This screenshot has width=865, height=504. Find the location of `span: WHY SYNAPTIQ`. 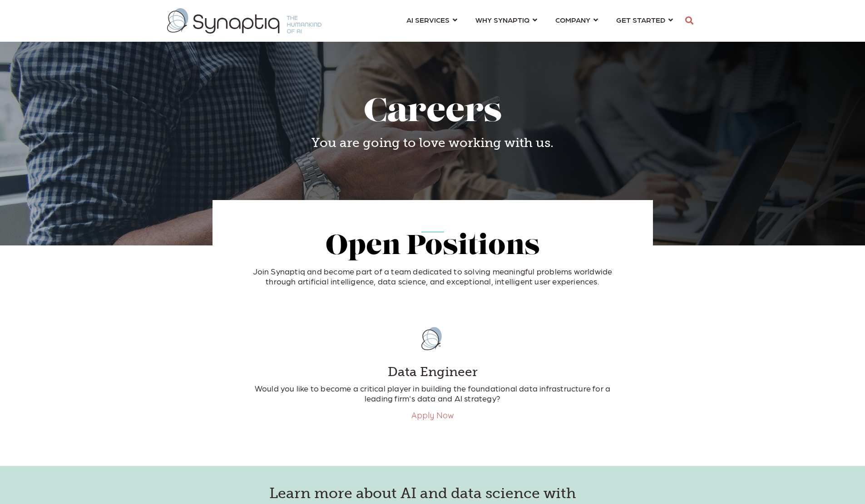

span: WHY SYNAPTIQ is located at coordinates (502, 19).